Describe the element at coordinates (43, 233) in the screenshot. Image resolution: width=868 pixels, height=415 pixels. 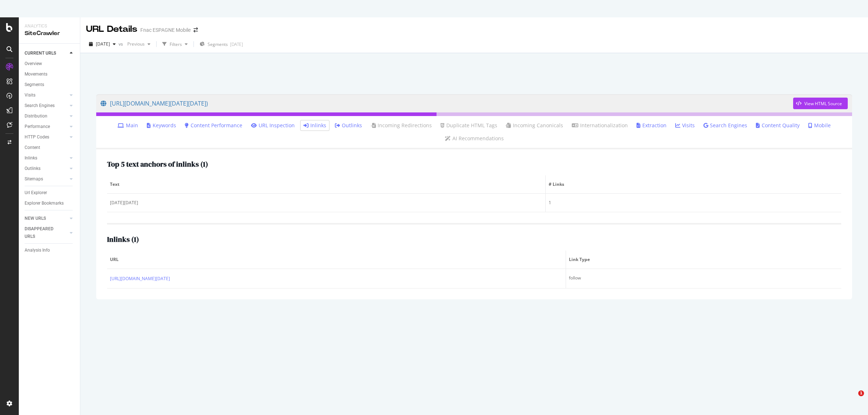
I see `div: DISAPPEARED URLS` at that location.